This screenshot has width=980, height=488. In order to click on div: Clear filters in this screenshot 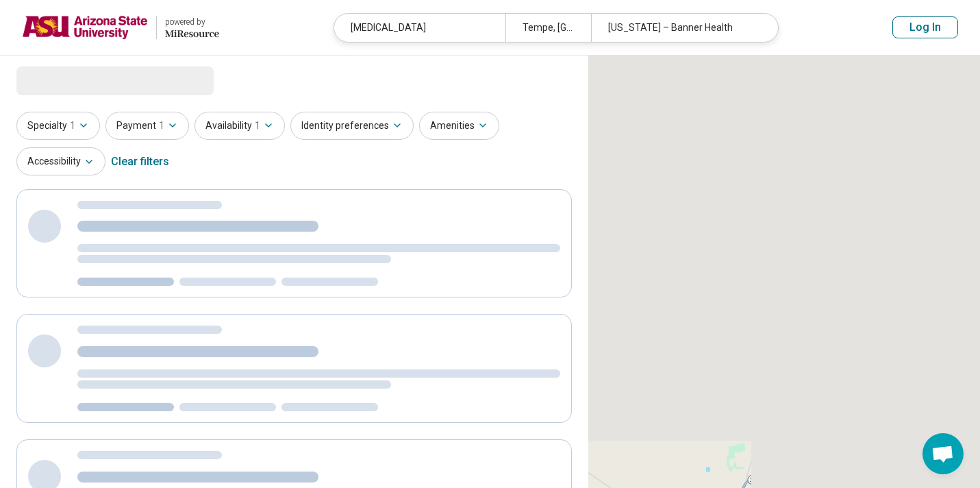, I will do `click(140, 162)`.